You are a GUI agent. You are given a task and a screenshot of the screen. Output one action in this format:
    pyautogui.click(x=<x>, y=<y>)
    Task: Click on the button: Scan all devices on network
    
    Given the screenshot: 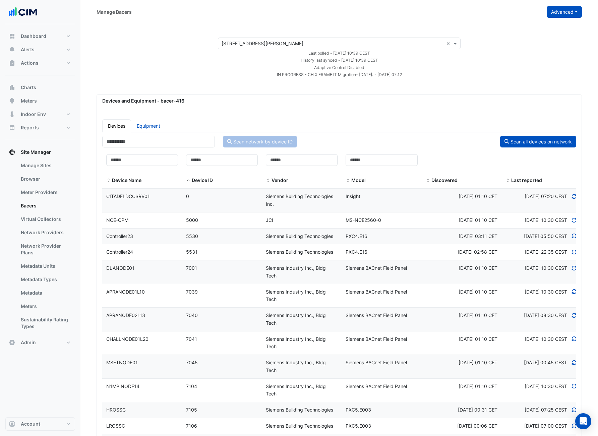 What is the action you would take?
    pyautogui.click(x=538, y=141)
    